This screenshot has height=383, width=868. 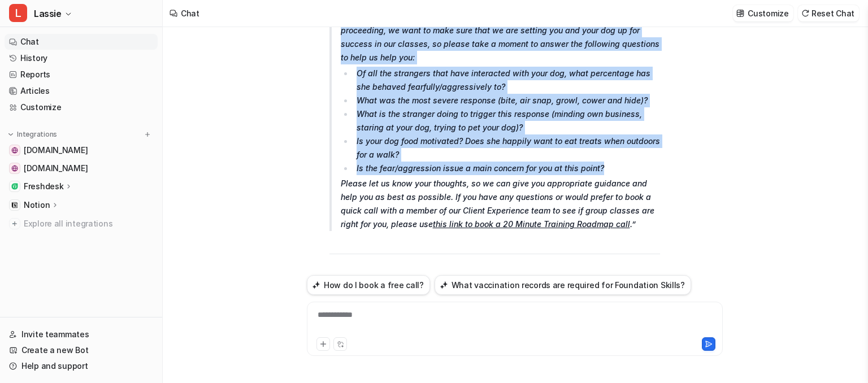 What do you see at coordinates (15, 205) in the screenshot?
I see `img: Notion` at bounding box center [15, 205].